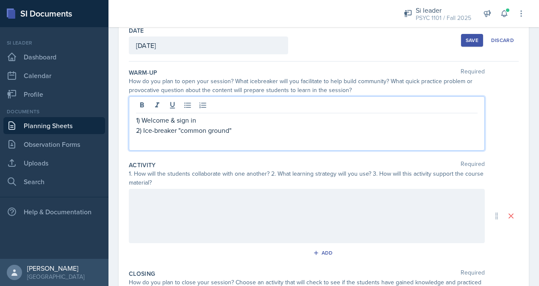 The image size is (539, 286). What do you see at coordinates (142, 165) in the screenshot?
I see `label: Activity` at bounding box center [142, 165].